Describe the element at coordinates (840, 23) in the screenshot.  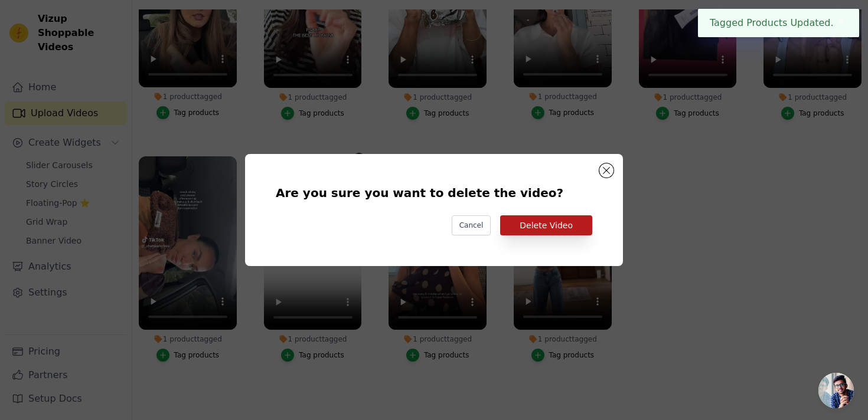
I see `button: Close` at that location.